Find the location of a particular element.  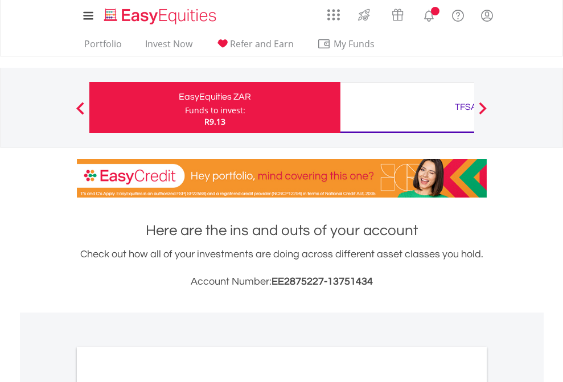

button: Previous is located at coordinates (80, 113).